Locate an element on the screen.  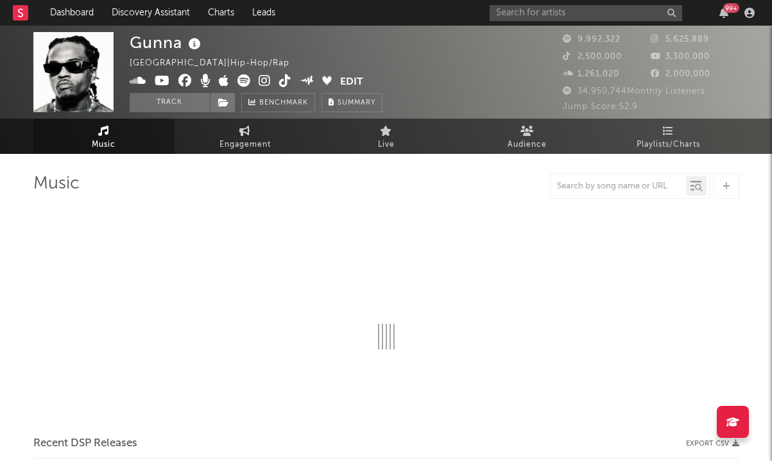
input: Search by song name or URL is located at coordinates (618, 187).